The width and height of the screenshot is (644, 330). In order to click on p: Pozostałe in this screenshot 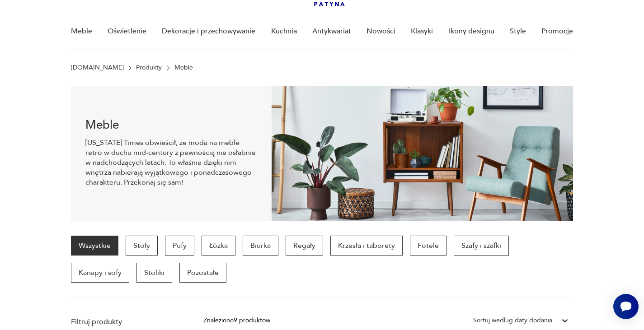, I will do `click(203, 273)`.